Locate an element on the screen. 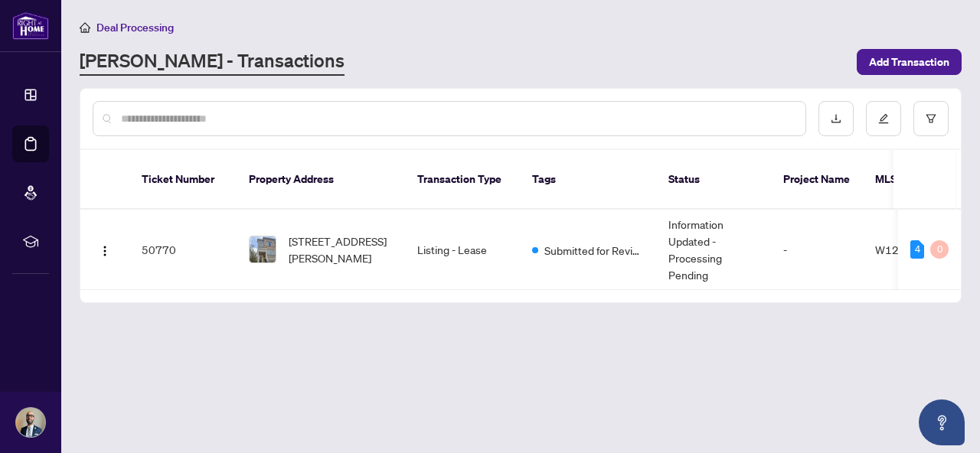 This screenshot has width=980, height=453. div: 0 is located at coordinates (939, 250).